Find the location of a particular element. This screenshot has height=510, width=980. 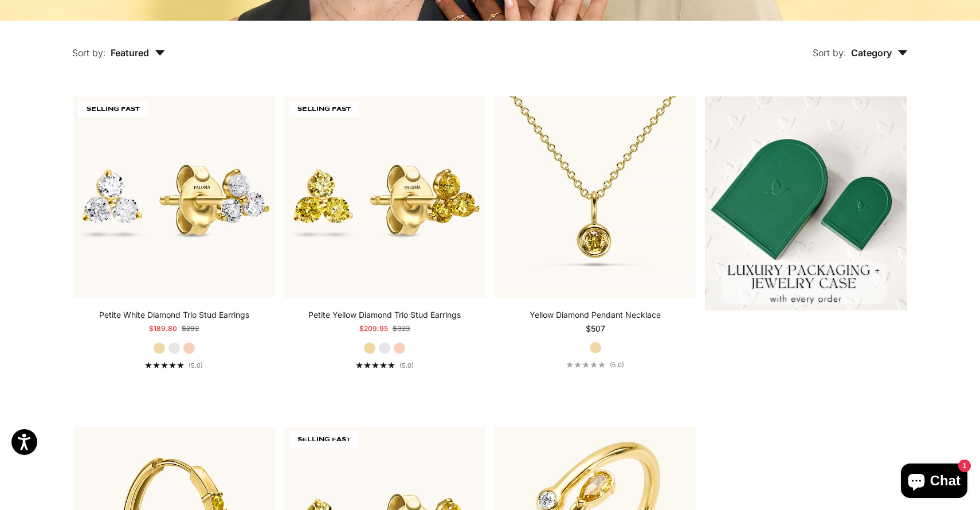

a: Petite White Diamond Trio Stud Earrings is located at coordinates (174, 315).